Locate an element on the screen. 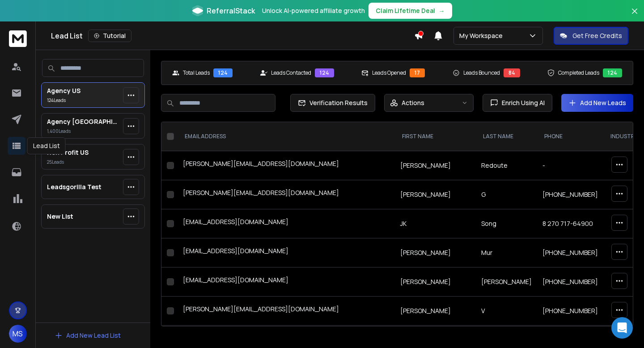  button: Add New Leads is located at coordinates (598, 103).